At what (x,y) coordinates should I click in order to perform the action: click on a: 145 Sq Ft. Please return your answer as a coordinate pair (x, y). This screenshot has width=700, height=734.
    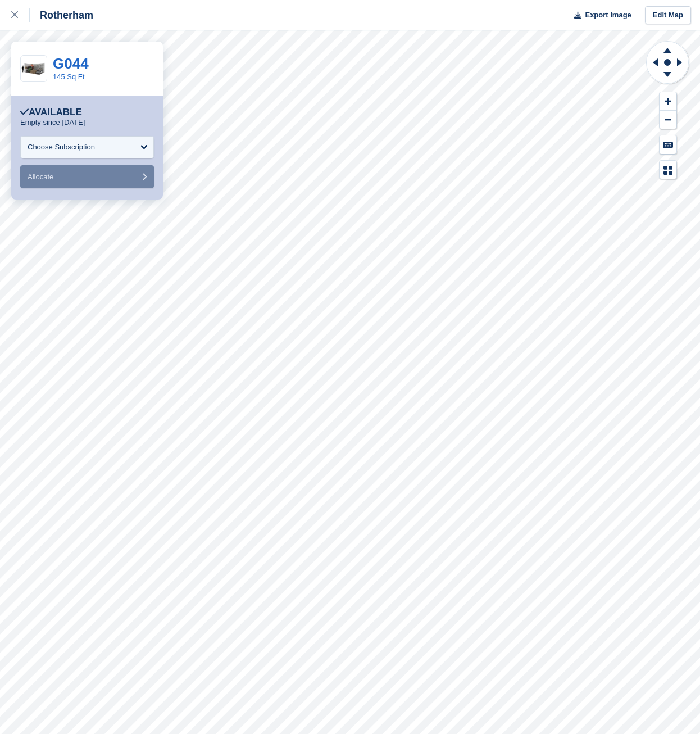
    Looking at the image, I should click on (68, 77).